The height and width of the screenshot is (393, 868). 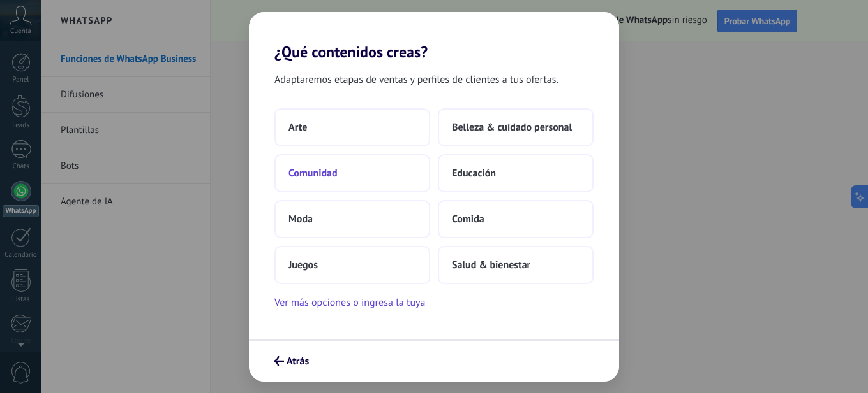 I want to click on button: Moda, so click(x=352, y=219).